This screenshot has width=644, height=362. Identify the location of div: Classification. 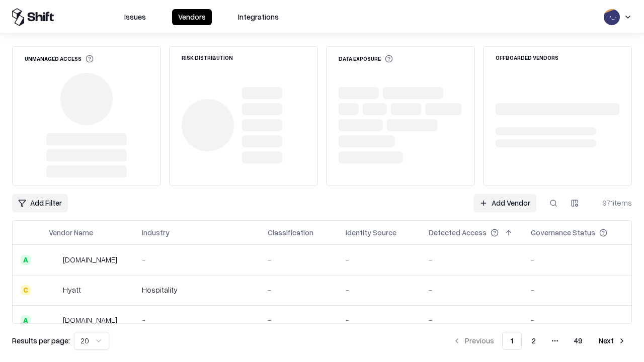
(290, 233).